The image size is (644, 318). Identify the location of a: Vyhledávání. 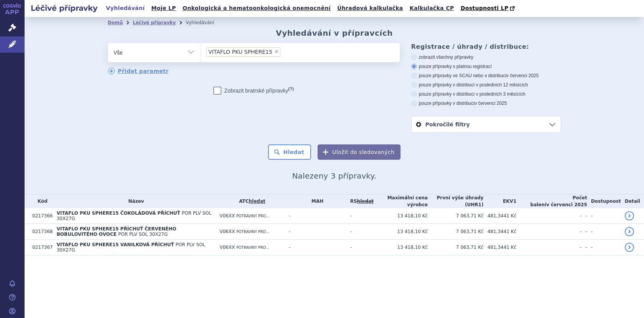
(125, 8).